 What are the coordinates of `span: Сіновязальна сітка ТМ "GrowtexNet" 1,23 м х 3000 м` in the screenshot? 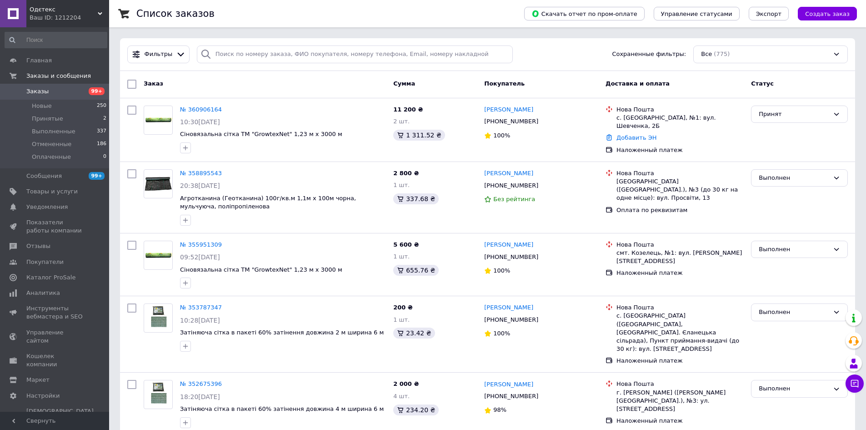 It's located at (261, 269).